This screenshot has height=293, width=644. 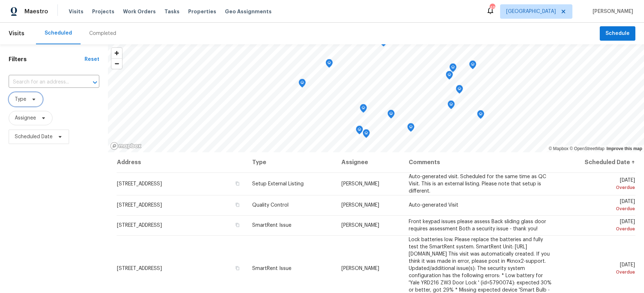 I want to click on span: Zoom out, so click(x=116, y=64).